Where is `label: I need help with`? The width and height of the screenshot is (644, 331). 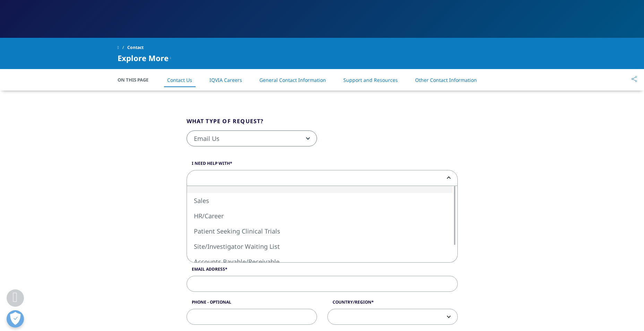
label: I need help with is located at coordinates (322, 165).